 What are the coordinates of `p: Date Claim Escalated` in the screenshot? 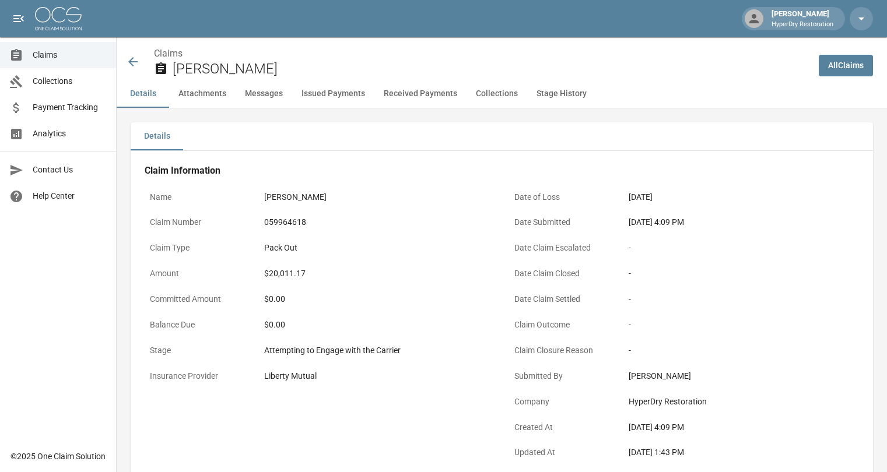 It's located at (562, 248).